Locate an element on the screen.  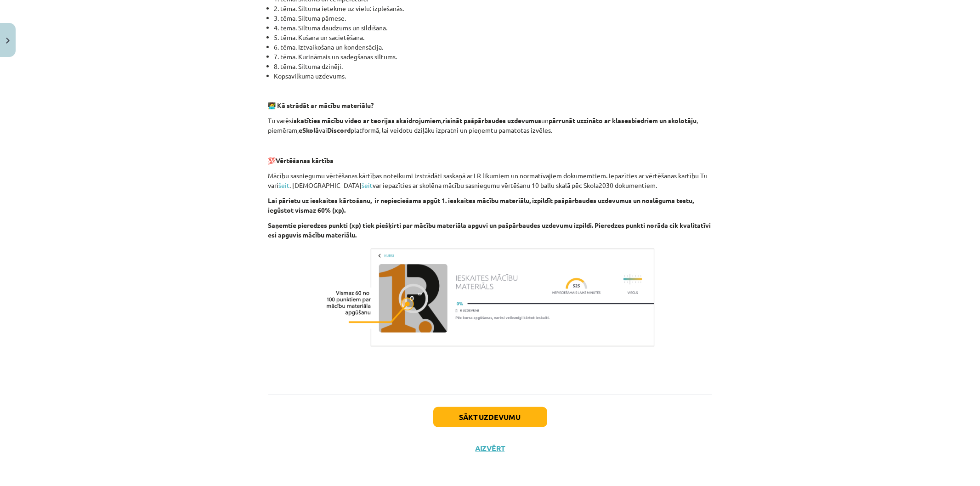
button: Aizvērt is located at coordinates (490, 448).